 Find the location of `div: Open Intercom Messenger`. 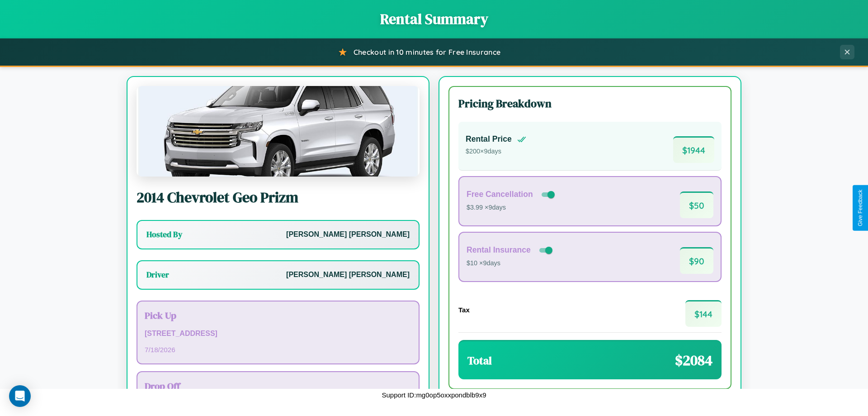

div: Open Intercom Messenger is located at coordinates (20, 396).